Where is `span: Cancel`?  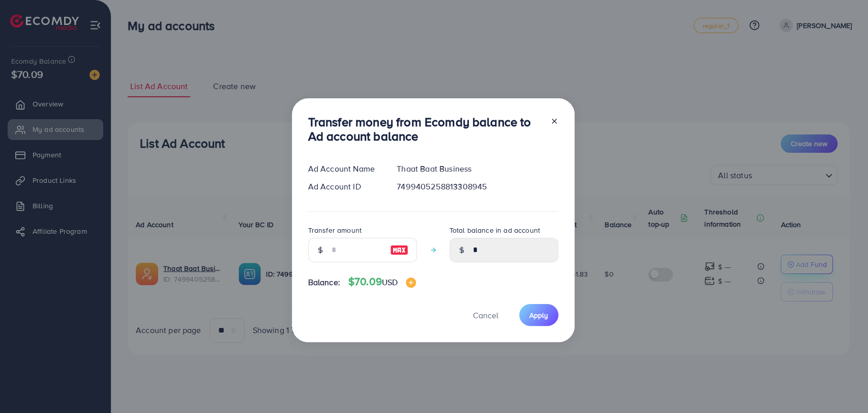 span: Cancel is located at coordinates (485, 315).